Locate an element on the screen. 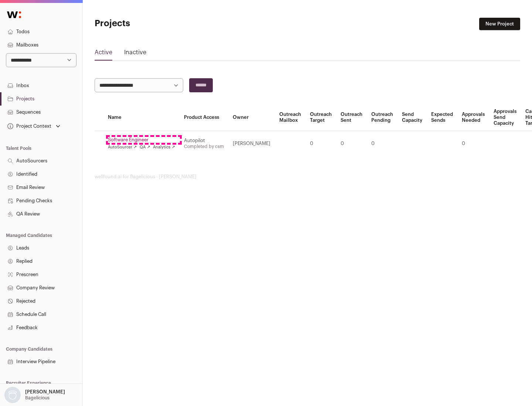 The image size is (532, 406). a: Completed by csm is located at coordinates (204, 146).